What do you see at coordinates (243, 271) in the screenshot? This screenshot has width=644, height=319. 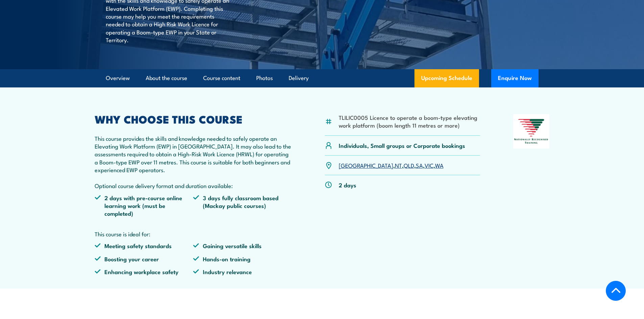 I see `li: Industry relevance` at bounding box center [243, 271].